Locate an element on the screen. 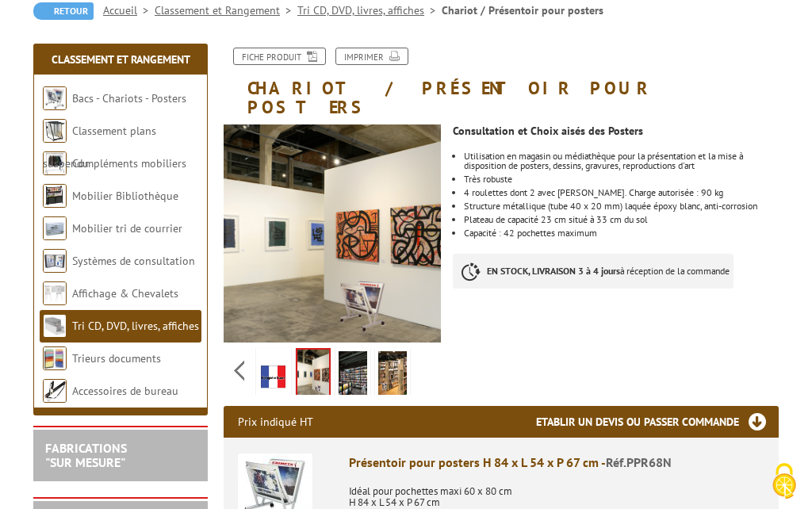 This screenshot has width=812, height=509. a: Trieurs documents is located at coordinates (117, 358).